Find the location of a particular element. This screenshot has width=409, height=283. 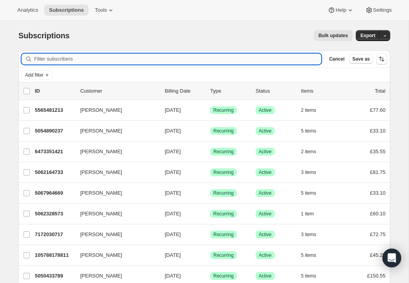

p: 5054890237 is located at coordinates (54, 131).